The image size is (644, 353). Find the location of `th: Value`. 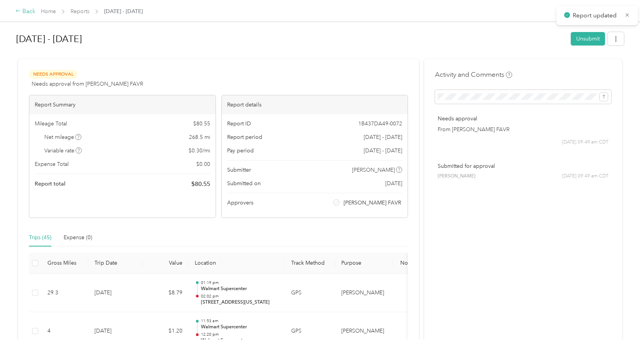

th: Value is located at coordinates (165, 263).